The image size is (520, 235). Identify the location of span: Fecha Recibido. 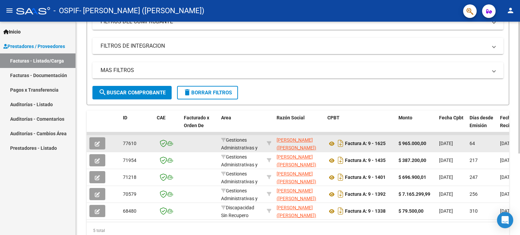
(509, 121).